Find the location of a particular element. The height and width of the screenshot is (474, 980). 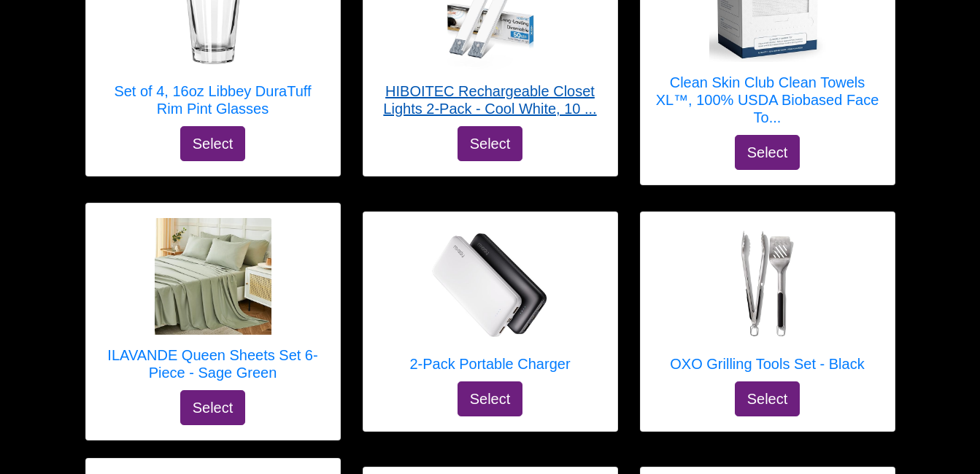

img: 2-Pack Portable Charger is located at coordinates (489, 285).